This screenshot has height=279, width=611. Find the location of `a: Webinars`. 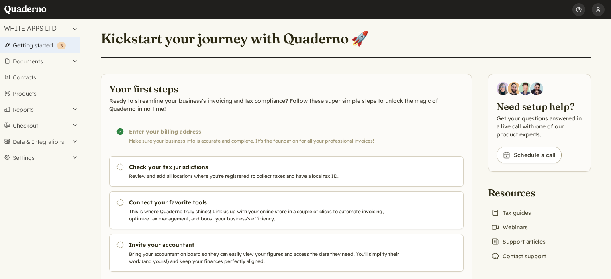

a: Webinars is located at coordinates (509, 227).